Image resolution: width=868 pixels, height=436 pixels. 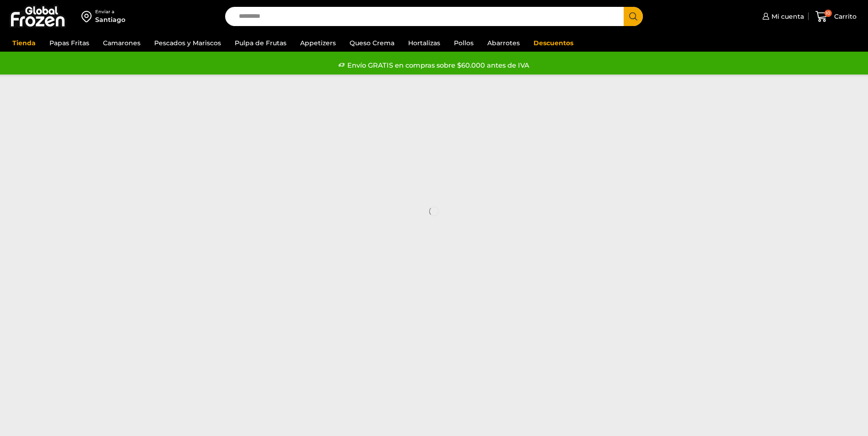 What do you see at coordinates (633, 16) in the screenshot?
I see `button: Search button` at bounding box center [633, 16].